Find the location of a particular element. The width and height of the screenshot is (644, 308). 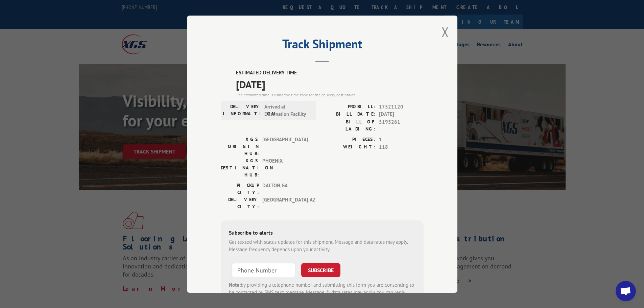

label: BILL DATE: is located at coordinates (349, 114).